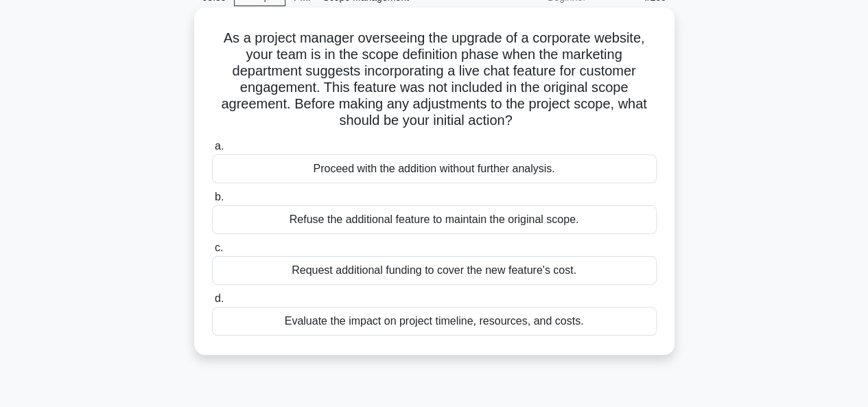 Image resolution: width=868 pixels, height=407 pixels. What do you see at coordinates (434, 79) in the screenshot?
I see `h5: As a project manager overseeing the upgrade of a corporate website, your team is in the scope def...` at bounding box center [434, 79].